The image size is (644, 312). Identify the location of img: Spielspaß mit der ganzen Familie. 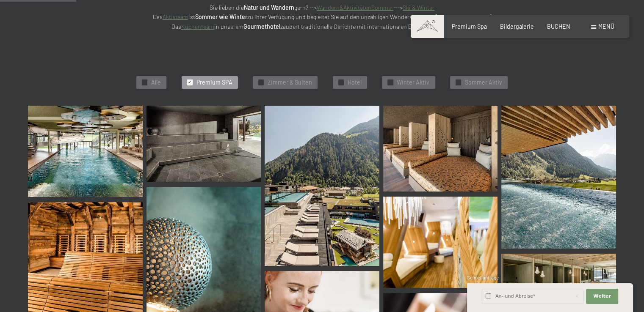
(85, 152).